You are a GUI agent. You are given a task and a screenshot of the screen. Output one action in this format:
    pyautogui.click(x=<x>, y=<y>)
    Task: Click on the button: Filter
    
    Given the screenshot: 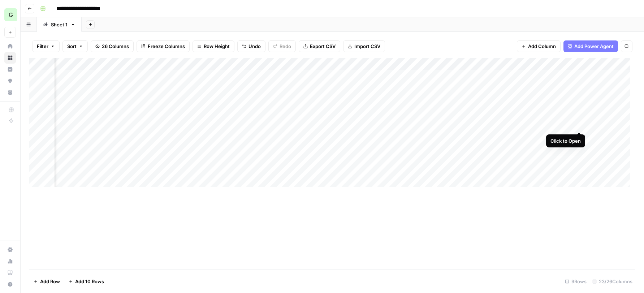 What is the action you would take?
    pyautogui.click(x=46, y=46)
    